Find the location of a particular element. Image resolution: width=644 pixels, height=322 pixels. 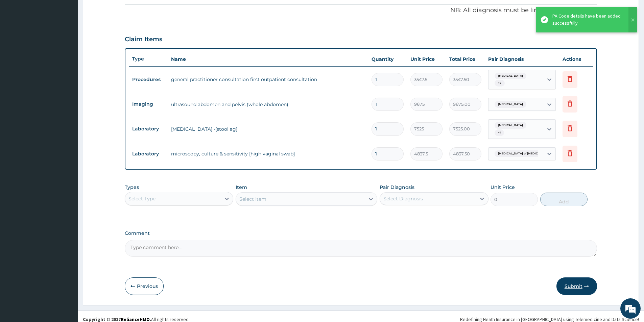

th: Pair Diagnosis is located at coordinates (522, 59).